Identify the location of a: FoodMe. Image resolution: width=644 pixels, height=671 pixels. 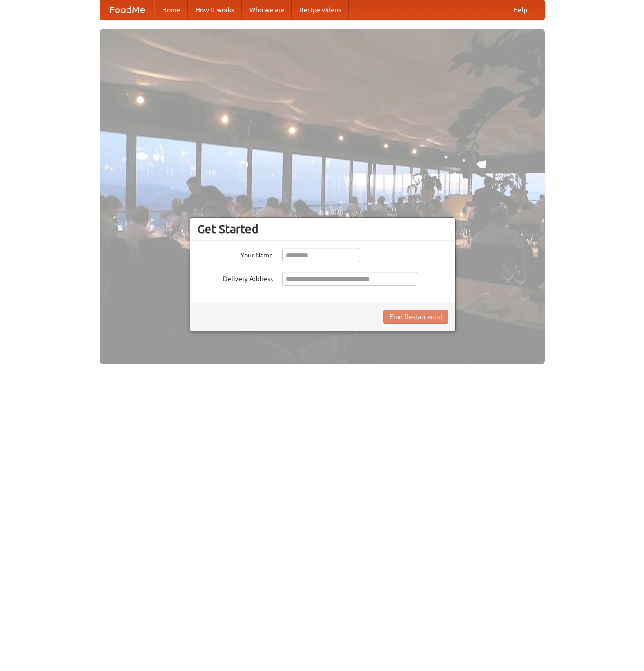
(127, 10).